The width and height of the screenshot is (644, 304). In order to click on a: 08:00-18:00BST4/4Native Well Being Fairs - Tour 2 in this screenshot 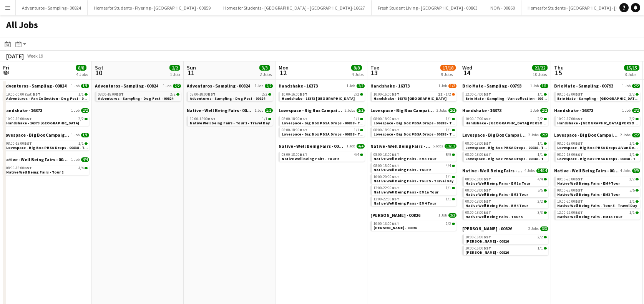, I will do `click(323, 156)`.